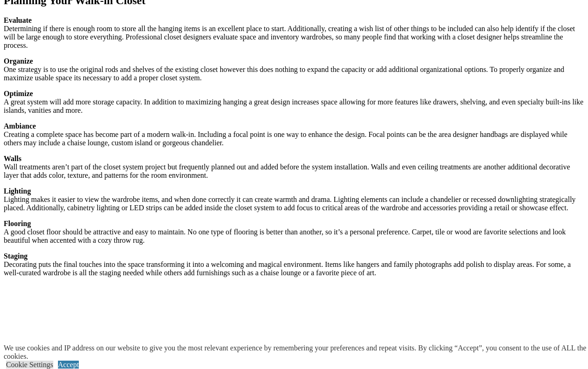 The image size is (588, 369). Describe the element at coordinates (18, 61) in the screenshot. I see `strong: Organize` at that location.